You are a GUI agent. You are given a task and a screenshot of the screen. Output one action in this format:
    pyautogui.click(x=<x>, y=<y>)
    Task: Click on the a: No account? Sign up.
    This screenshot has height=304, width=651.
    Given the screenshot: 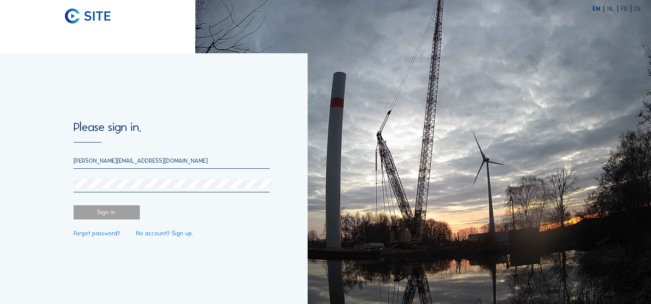 What is the action you would take?
    pyautogui.click(x=164, y=234)
    